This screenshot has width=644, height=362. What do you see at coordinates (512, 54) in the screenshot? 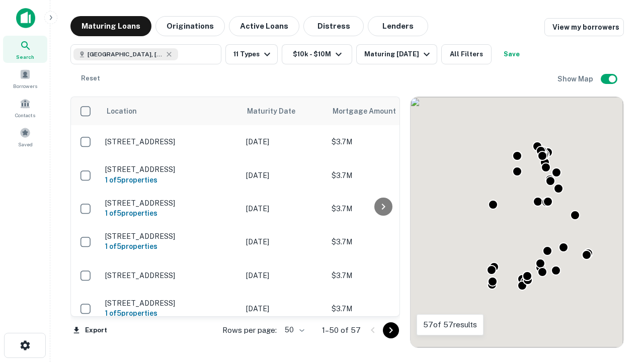
I see `button: Save your search to get updates of matches that match your search criteria.` at bounding box center [512, 54].